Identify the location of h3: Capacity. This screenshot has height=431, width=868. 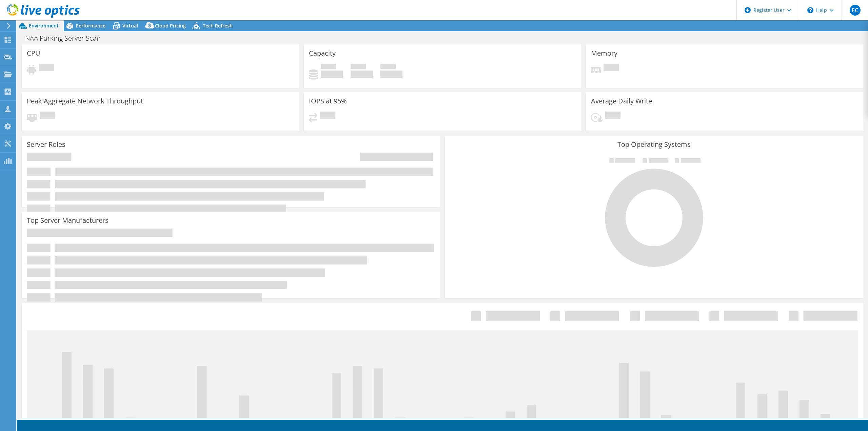
(322, 53).